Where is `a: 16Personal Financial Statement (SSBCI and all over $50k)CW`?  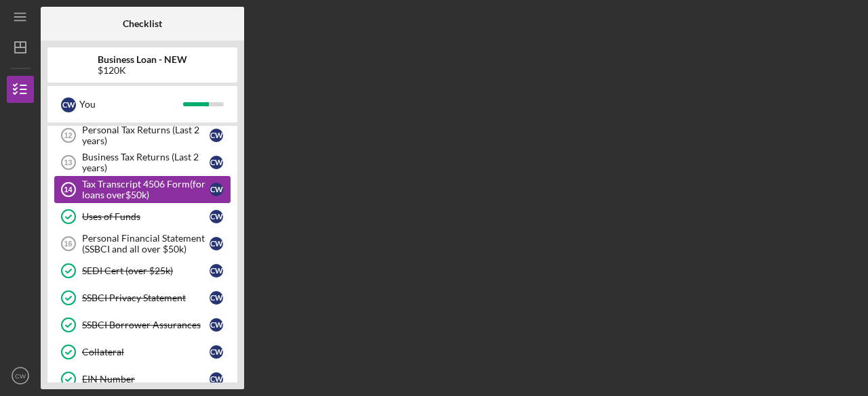
a: 16Personal Financial Statement (SSBCI and all over $50k)CW is located at coordinates (143, 244).